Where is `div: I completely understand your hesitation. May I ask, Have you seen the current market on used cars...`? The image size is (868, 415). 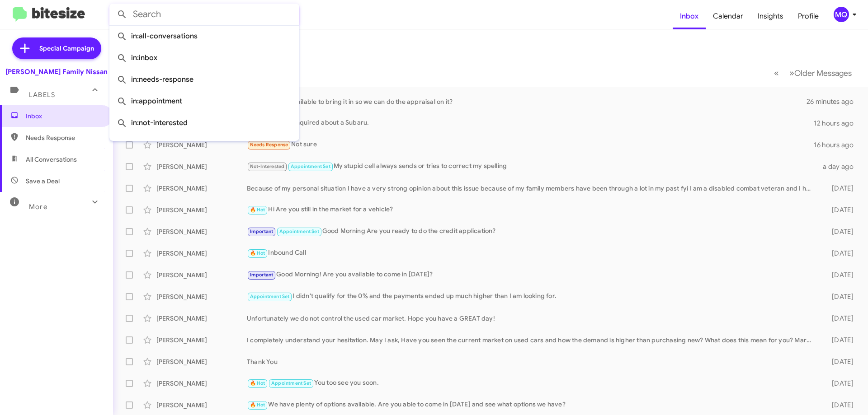
div: I completely understand your hesitation. May I ask, Have you seen the current market on used cars... is located at coordinates (533, 340).